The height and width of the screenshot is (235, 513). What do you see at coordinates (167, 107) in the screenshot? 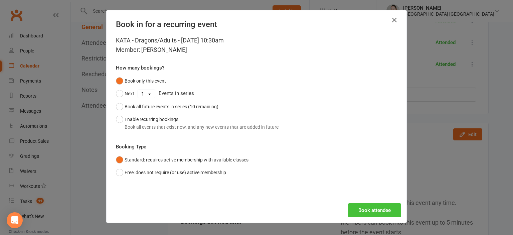
I see `button: Book all future events in series (10 remaining)` at bounding box center [167, 107].